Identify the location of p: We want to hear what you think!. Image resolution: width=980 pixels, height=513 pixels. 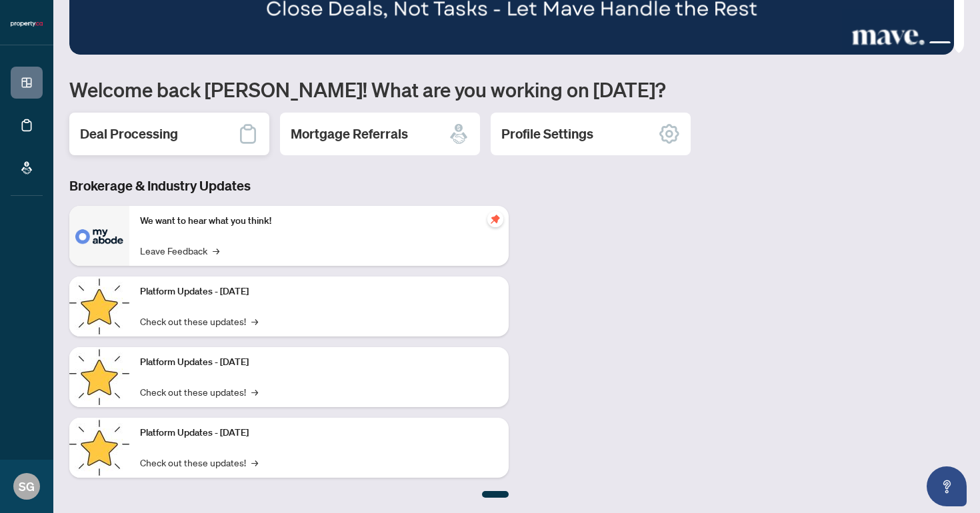
(319, 221).